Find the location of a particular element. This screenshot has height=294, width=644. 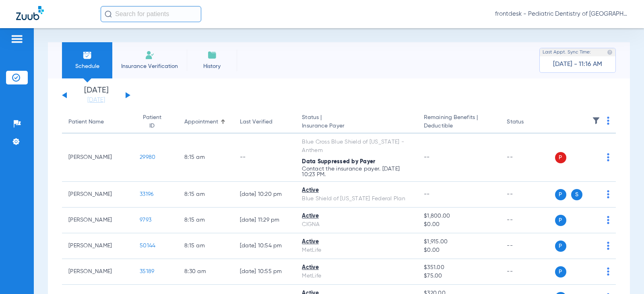

span: $351.00 is located at coordinates (459, 267).